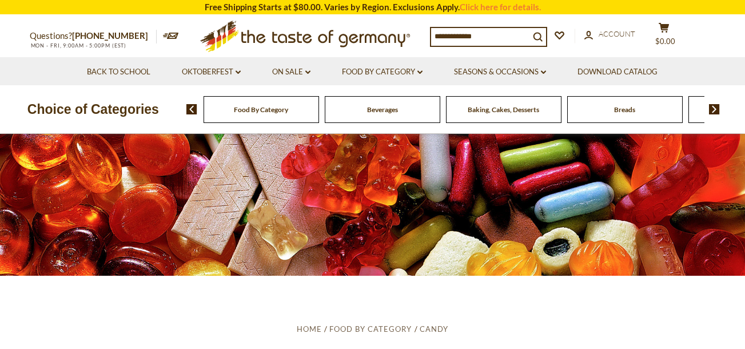  I want to click on a: Click here for details., so click(500, 7).